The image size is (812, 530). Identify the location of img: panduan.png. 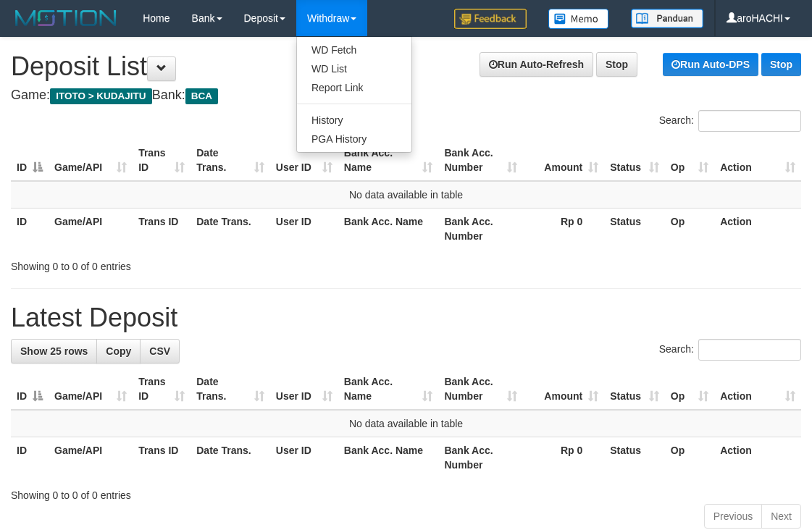
(668, 18).